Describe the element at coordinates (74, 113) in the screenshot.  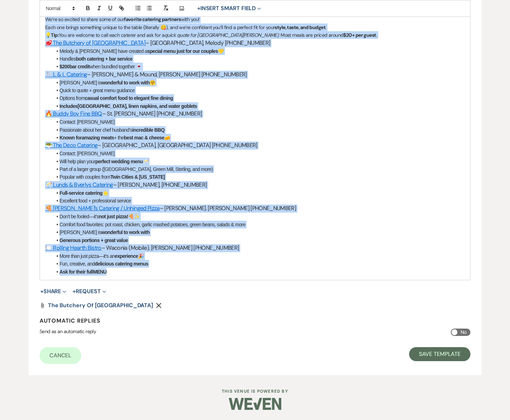
I see `a: 🔥 Buddy Boy Fine BBQ` at that location.